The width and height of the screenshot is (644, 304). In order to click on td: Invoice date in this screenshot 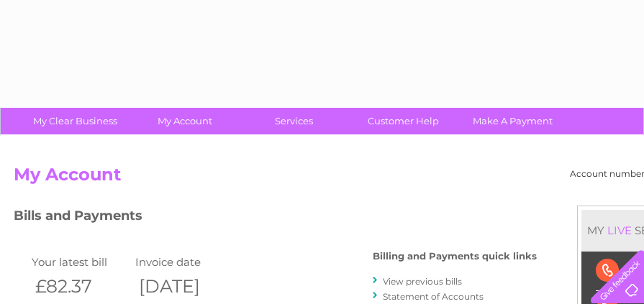, I will do `click(183, 262)`.